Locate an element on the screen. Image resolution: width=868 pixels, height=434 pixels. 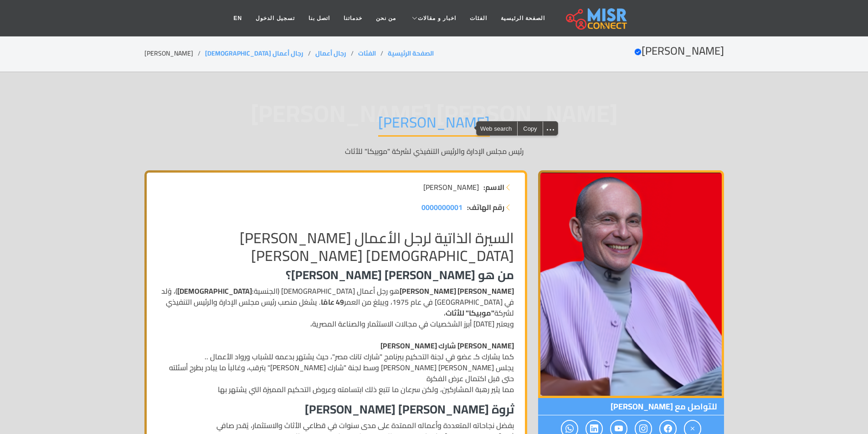
a: اتصل بنا is located at coordinates (319, 18).